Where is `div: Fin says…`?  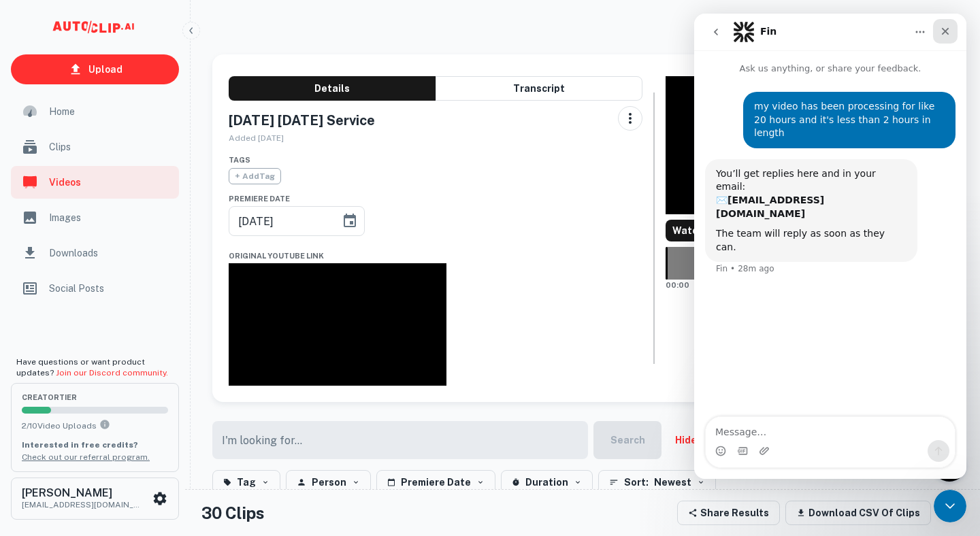 div: Fin says… is located at coordinates (136, 213).